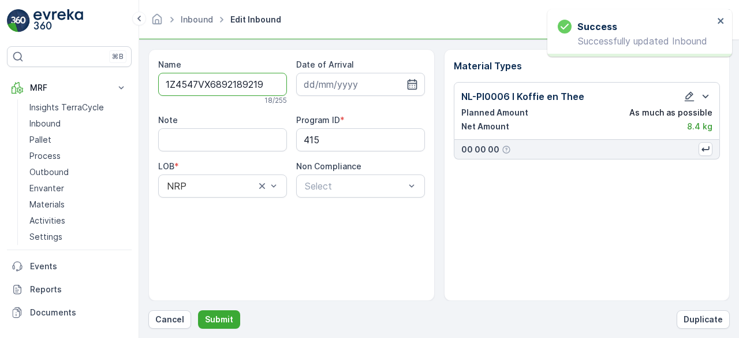  Describe the element at coordinates (275, 100) in the screenshot. I see `p: 18 / 255` at that location.